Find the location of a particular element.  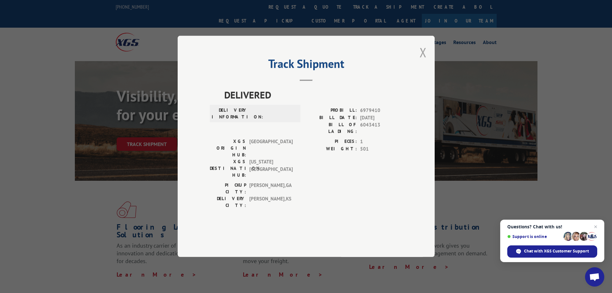

span: 6979410 is located at coordinates (382, 111).